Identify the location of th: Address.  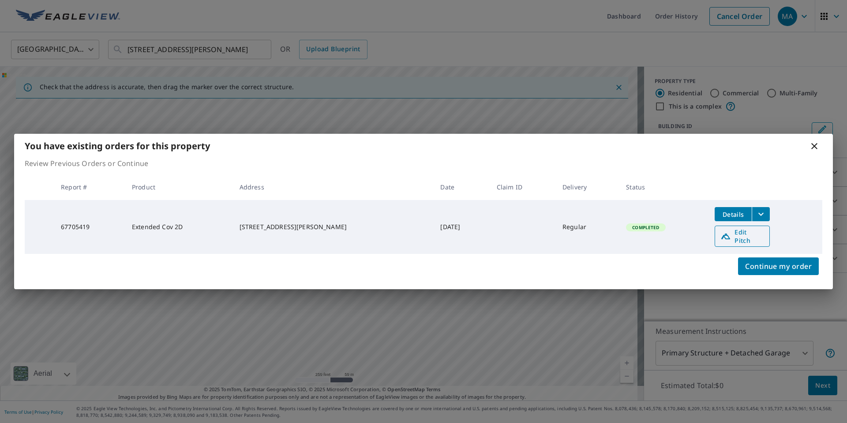
(333, 187).